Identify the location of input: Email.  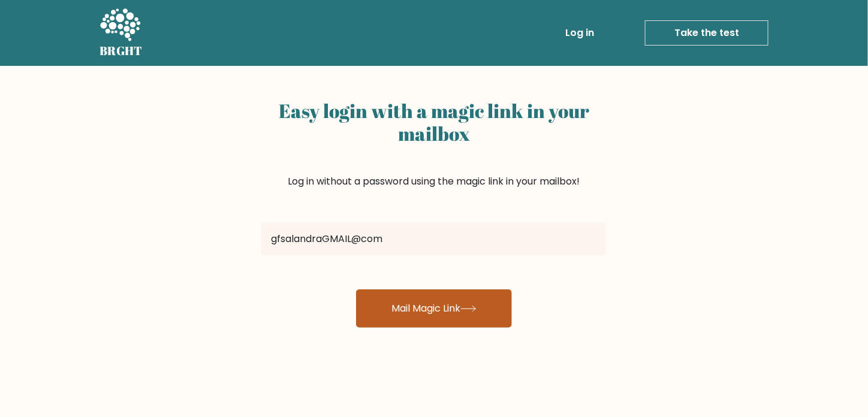
(434, 239).